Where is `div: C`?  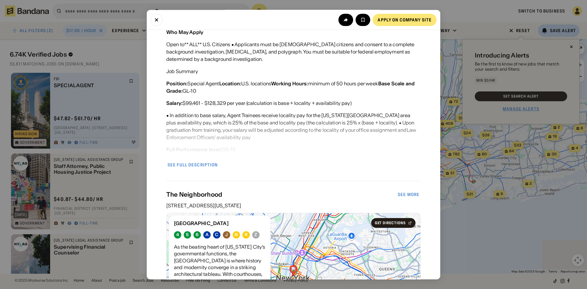
div: C is located at coordinates (217, 235).